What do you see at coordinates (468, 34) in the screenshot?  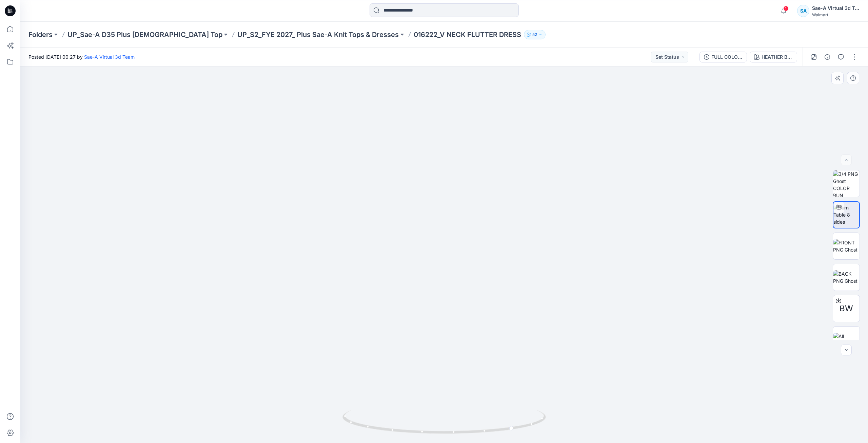 I see `p: 016222_V NECK FLUTTER DRESS` at bounding box center [468, 34].